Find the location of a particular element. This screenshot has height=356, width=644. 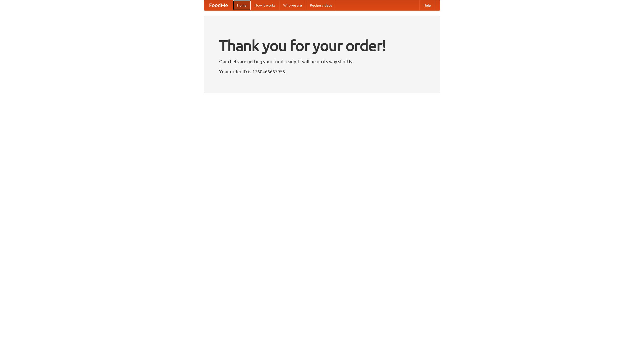

p: Your order ID is 1760466667955. is located at coordinates (322, 72).